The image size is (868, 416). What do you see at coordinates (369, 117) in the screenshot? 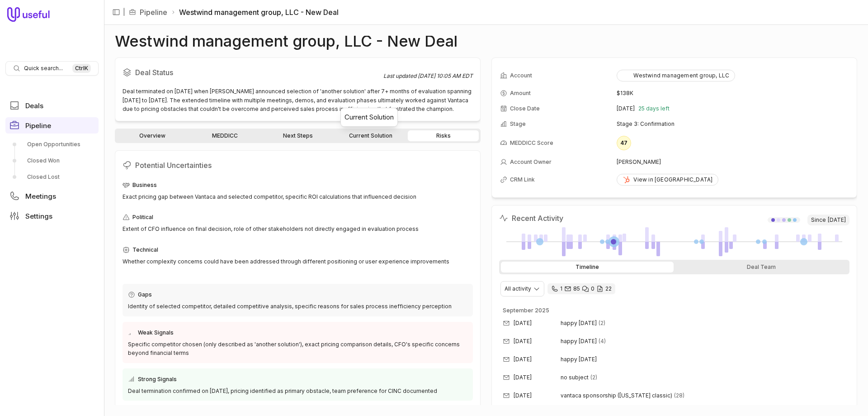
I see `div: Current Solution` at bounding box center [369, 117].